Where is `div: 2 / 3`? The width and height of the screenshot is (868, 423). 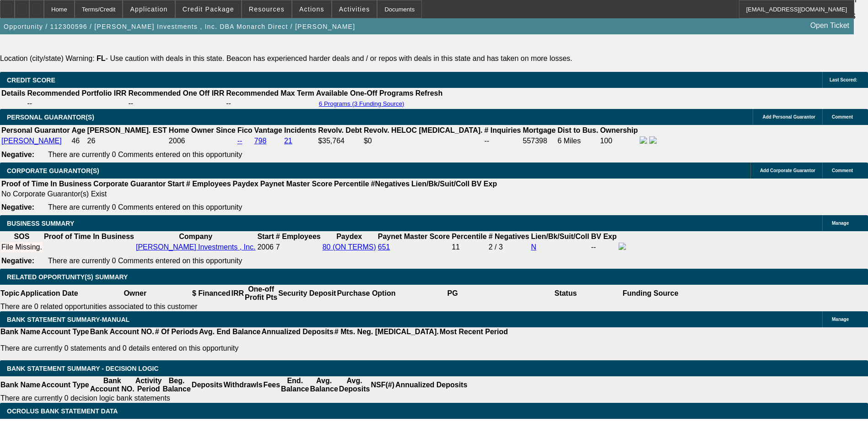
div: 2 / 3 is located at coordinates (509, 248).